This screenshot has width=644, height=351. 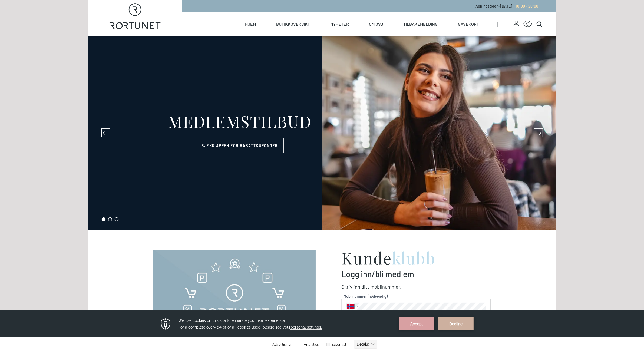 I want to click on text: Details, so click(x=363, y=34).